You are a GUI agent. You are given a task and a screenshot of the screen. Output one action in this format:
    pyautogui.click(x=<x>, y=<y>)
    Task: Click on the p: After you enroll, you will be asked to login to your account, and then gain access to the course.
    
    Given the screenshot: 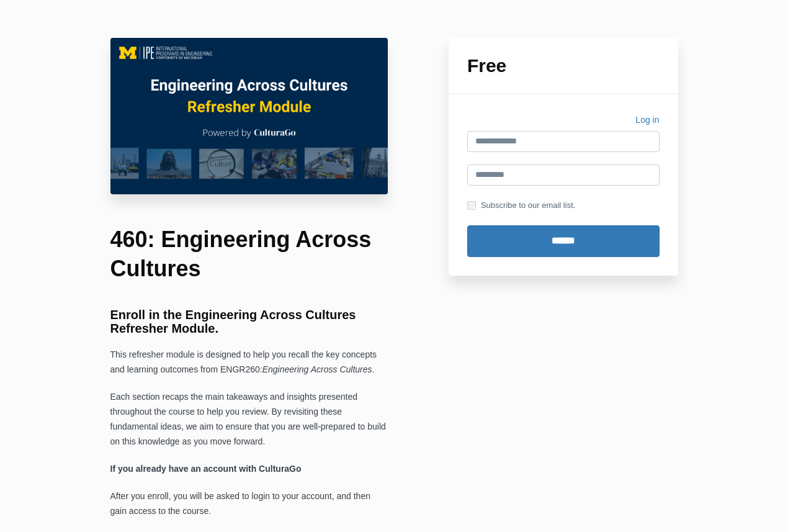 What is the action you would take?
    pyautogui.click(x=249, y=504)
    